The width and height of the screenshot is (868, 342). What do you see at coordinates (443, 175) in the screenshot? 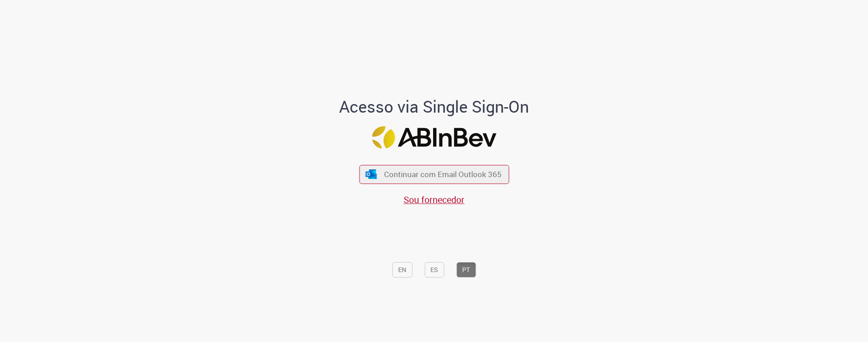
I see `span: Continuar com Email Outlook 365` at bounding box center [443, 175].